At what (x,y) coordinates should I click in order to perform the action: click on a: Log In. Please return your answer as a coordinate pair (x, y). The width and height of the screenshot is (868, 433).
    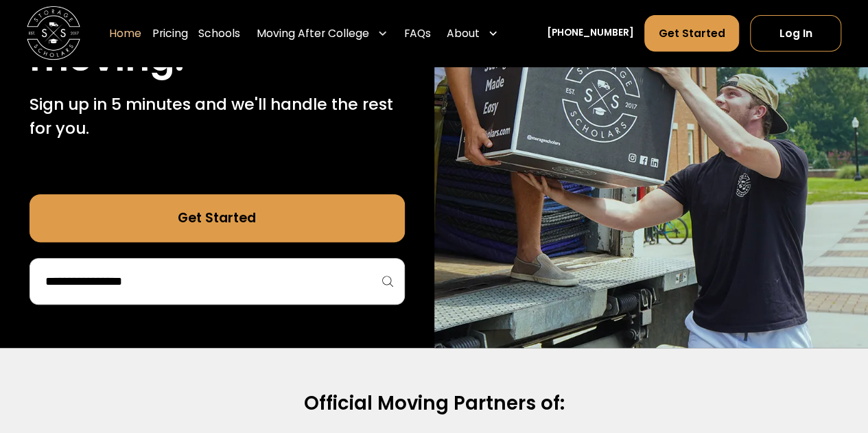
    Looking at the image, I should click on (795, 33).